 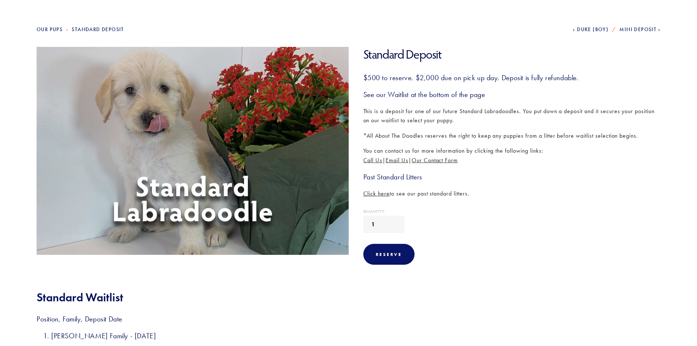 What do you see at coordinates (397, 160) in the screenshot?
I see `span: Email Us` at bounding box center [397, 160].